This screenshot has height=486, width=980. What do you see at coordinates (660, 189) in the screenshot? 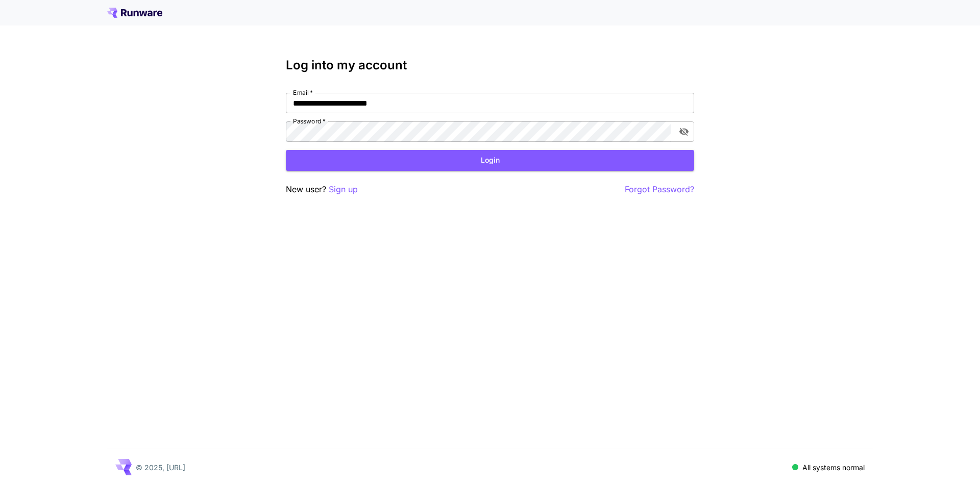
I see `button: Forgot Password?` at bounding box center [660, 189].